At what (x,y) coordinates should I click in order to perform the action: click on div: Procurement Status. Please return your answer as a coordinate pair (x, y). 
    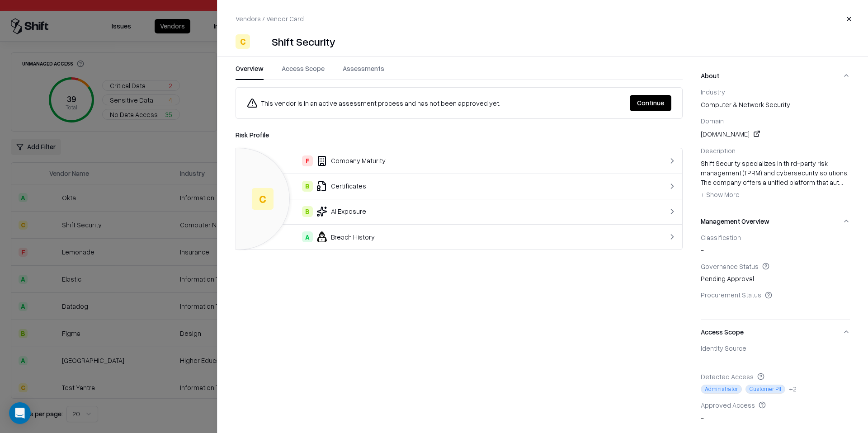
    Looking at the image, I should click on (776, 294).